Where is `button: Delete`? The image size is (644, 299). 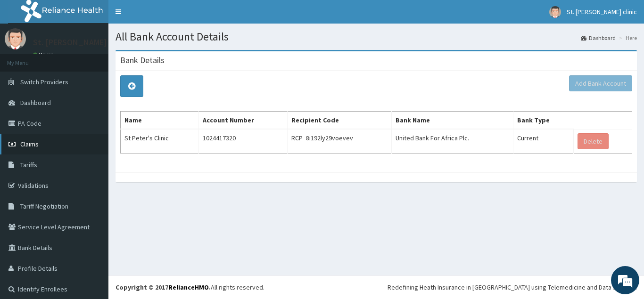
button: Delete is located at coordinates (593, 142).